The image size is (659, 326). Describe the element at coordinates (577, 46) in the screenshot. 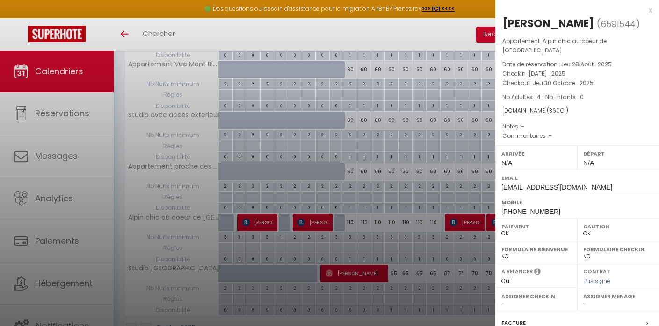

I see `p: Appartement :` at that location.